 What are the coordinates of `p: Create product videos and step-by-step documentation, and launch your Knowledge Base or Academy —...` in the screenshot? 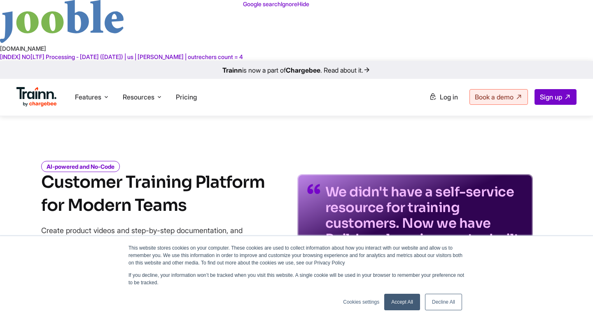 It's located at (150, 242).